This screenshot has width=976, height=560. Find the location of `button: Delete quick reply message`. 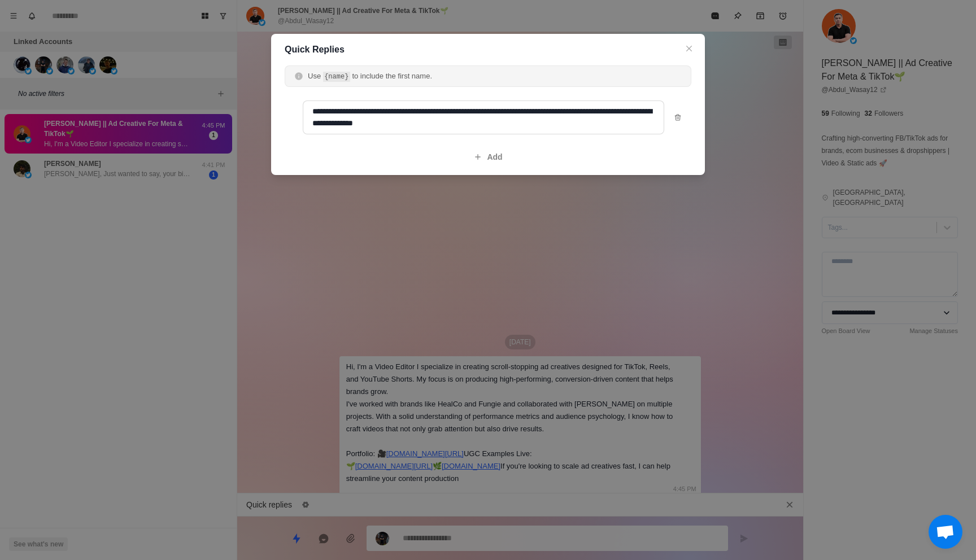

button: Delete quick reply message is located at coordinates (678, 118).